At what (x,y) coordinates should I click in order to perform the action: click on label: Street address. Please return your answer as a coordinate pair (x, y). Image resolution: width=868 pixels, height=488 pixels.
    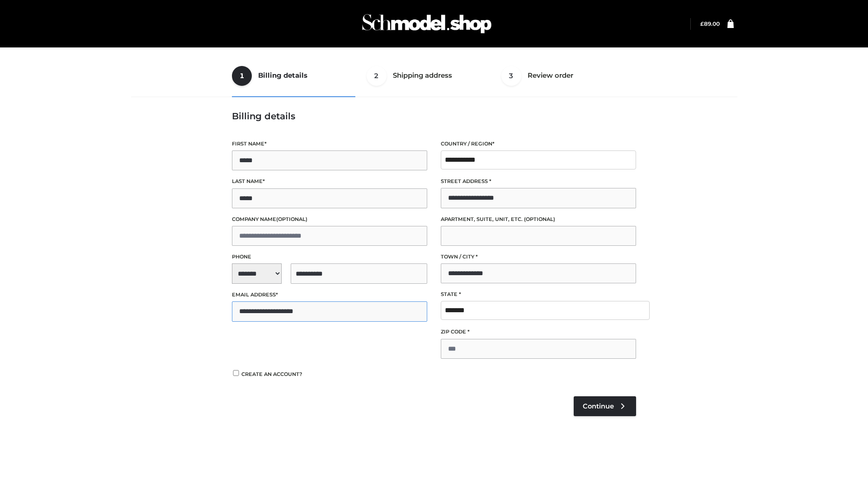
    Looking at the image, I should click on (538, 181).